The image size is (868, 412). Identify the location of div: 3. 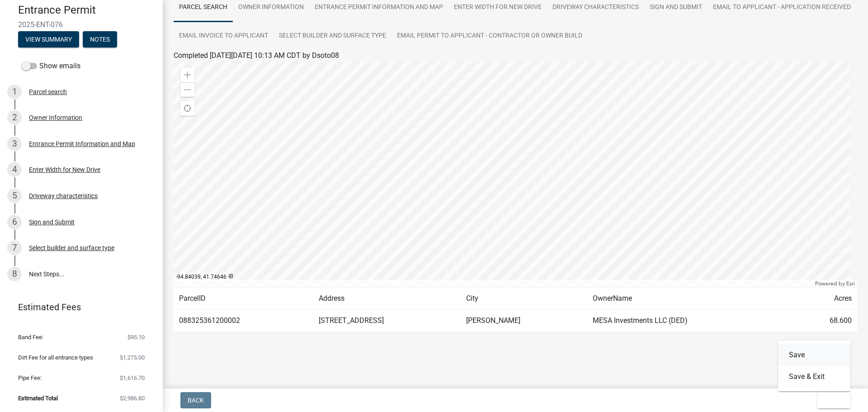
(14, 144).